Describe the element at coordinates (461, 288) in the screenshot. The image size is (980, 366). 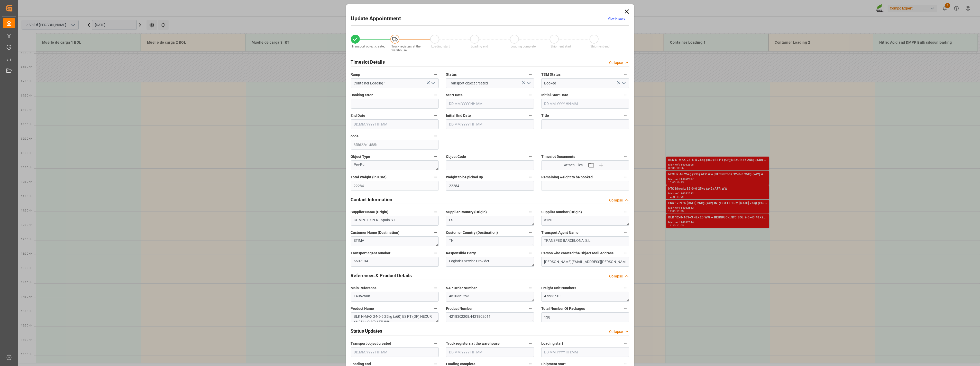
I see `span: SAP Order Number` at that location.